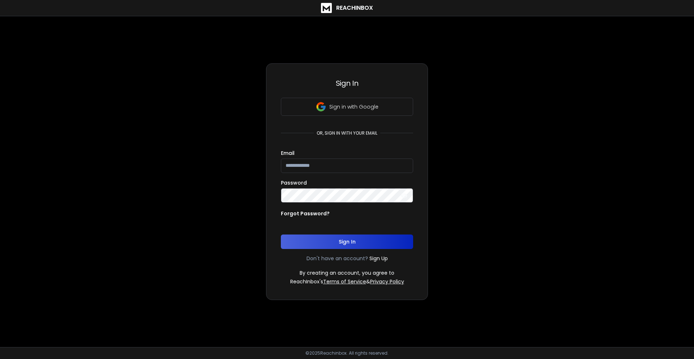 Image resolution: width=694 pixels, height=359 pixels. I want to click on span: Terms of Service, so click(345, 281).